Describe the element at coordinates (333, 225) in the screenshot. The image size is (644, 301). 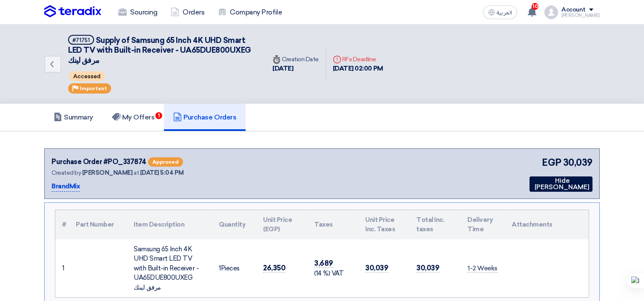
I see `th: Taxes` at that location.